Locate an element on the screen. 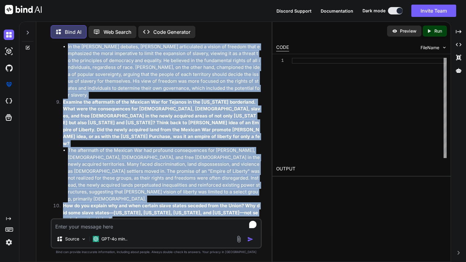 The height and width of the screenshot is (262, 466). p: GPT-4o min.. is located at coordinates (114, 239).